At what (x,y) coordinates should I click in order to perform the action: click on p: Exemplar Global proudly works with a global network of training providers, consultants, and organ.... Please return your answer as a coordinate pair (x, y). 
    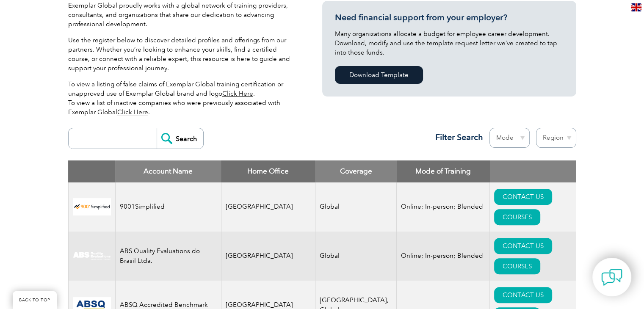
    Looking at the image, I should click on (182, 15).